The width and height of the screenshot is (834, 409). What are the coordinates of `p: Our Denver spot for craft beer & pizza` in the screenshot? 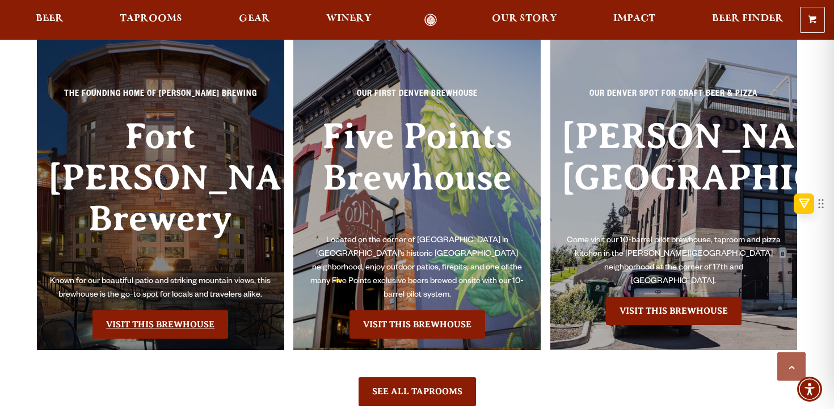 It's located at (674, 98).